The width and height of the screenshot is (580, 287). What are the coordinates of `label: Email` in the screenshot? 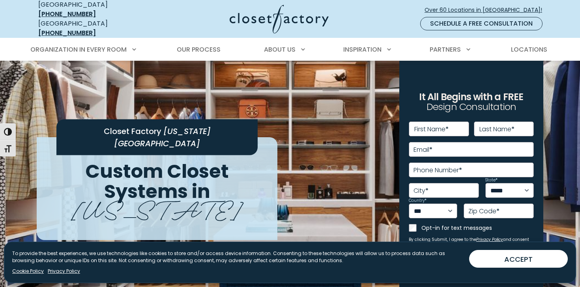 It's located at (423, 150).